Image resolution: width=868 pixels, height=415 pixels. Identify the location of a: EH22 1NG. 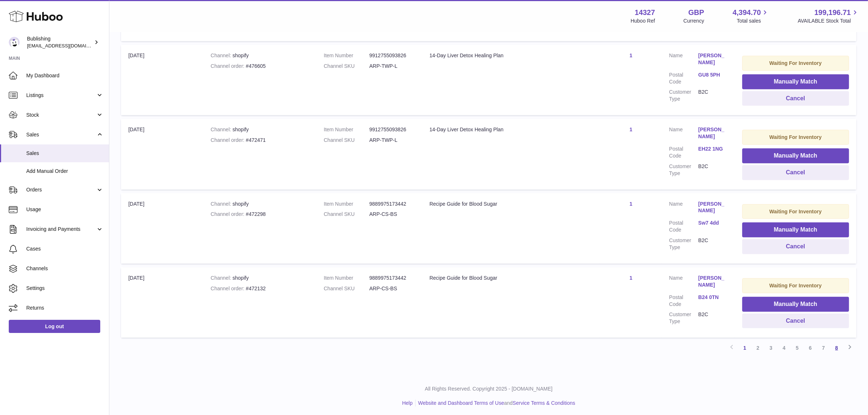
(713, 149).